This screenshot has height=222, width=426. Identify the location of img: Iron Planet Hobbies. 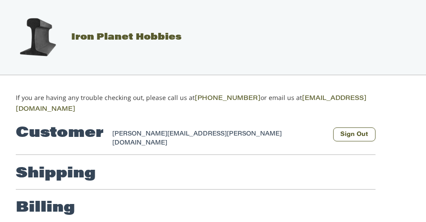
(37, 37).